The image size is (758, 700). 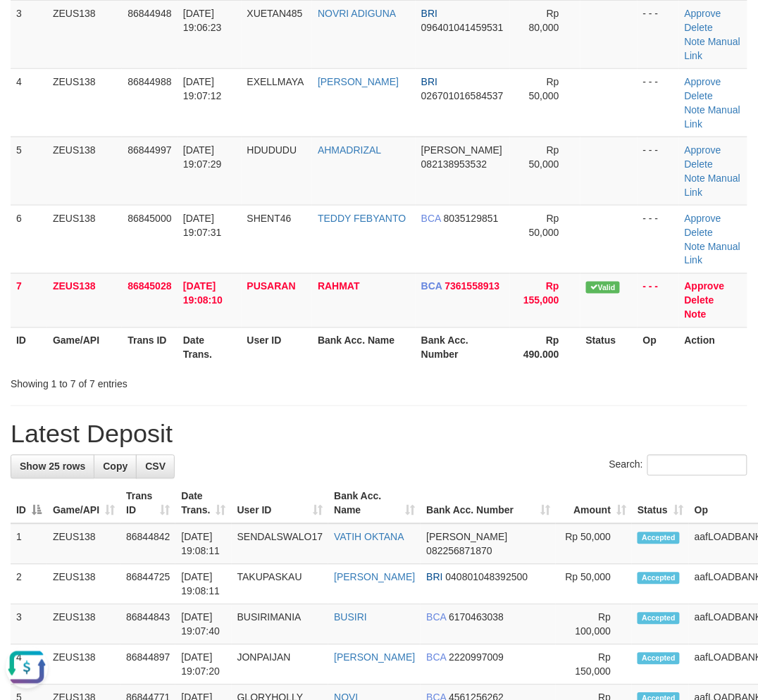 What do you see at coordinates (148, 625) in the screenshot?
I see `td: 86844843` at bounding box center [148, 625].